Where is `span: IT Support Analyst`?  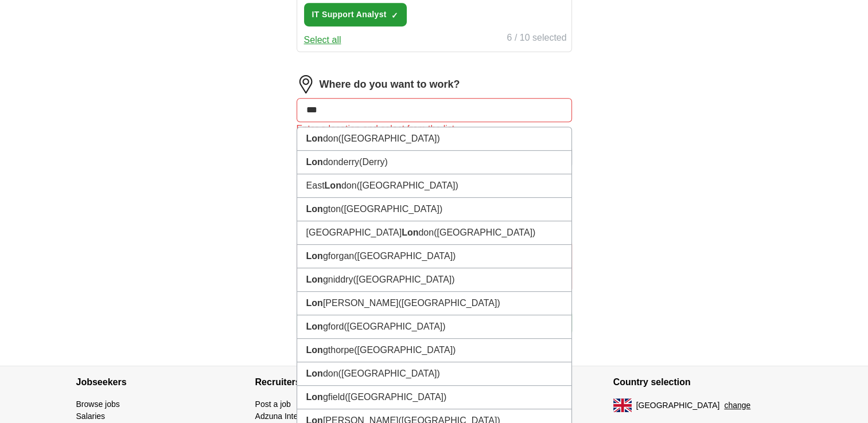
span: IT Support Analyst is located at coordinates (350, 15).